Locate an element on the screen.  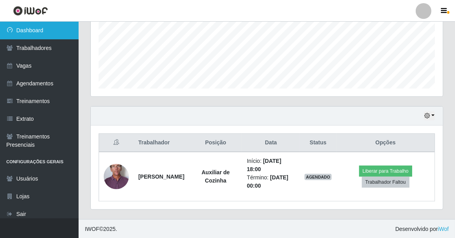
li: Término: is located at coordinates (271, 182).